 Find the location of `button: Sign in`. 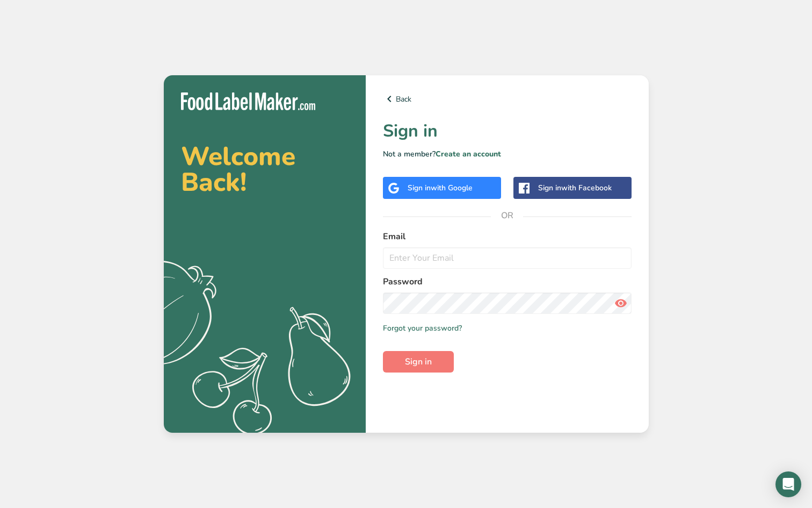

button: Sign in is located at coordinates (418, 362).